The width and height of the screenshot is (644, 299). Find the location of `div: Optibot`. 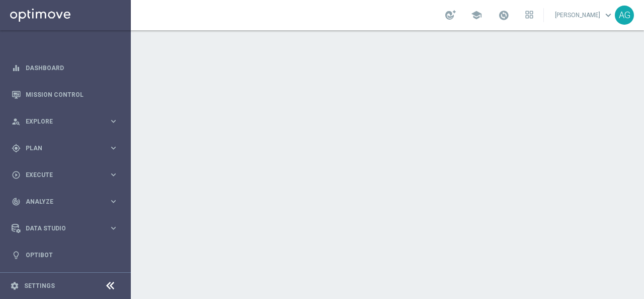

div: Optibot is located at coordinates (65, 254).